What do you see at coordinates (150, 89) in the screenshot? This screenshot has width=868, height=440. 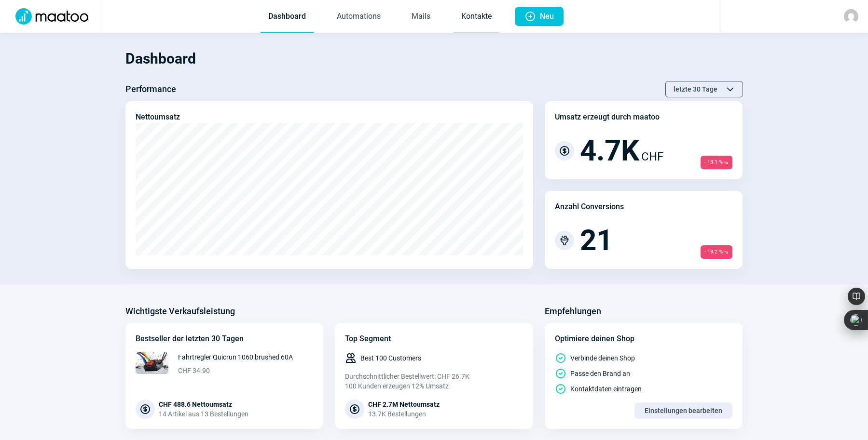 I see `h3: Performance` at bounding box center [150, 89].